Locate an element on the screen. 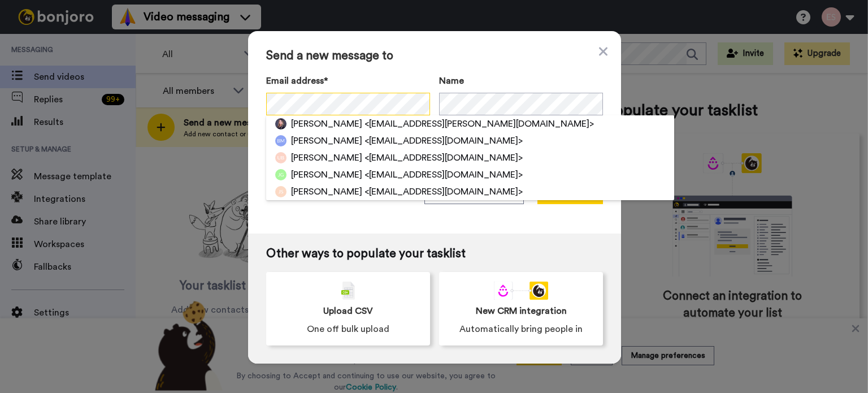 The width and height of the screenshot is (868, 393). label: Email address* is located at coordinates (348, 81).